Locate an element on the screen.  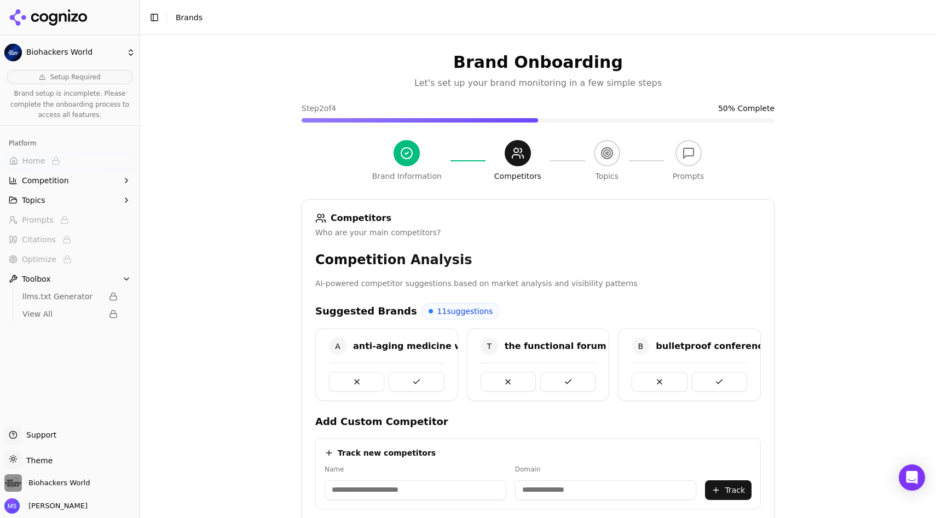
div: Prompts is located at coordinates (688, 176).